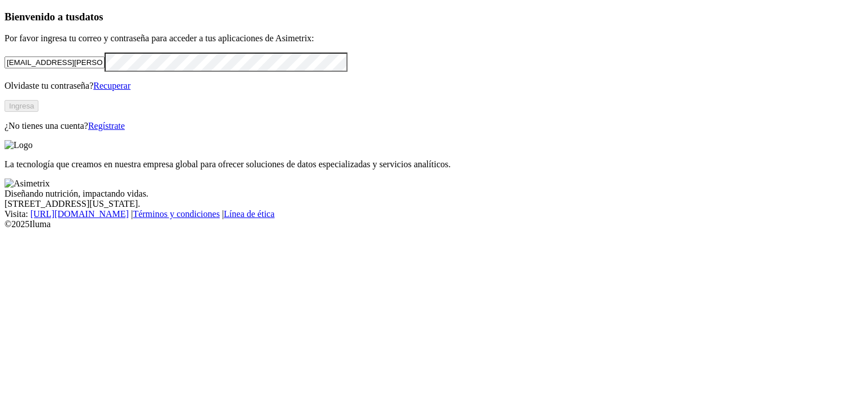  Describe the element at coordinates (91, 17) in the screenshot. I see `span: datos` at that location.